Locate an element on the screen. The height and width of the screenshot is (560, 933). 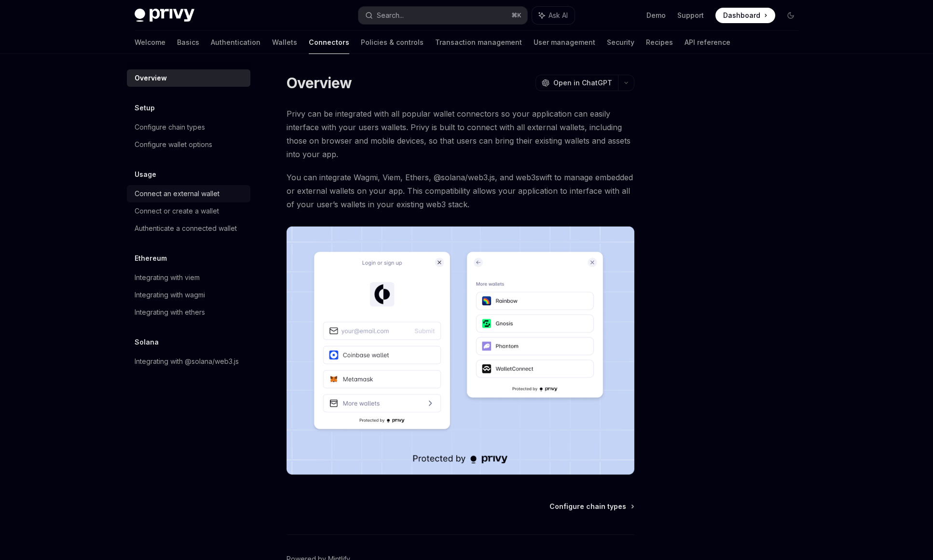
a: Recipes is located at coordinates (659, 42).